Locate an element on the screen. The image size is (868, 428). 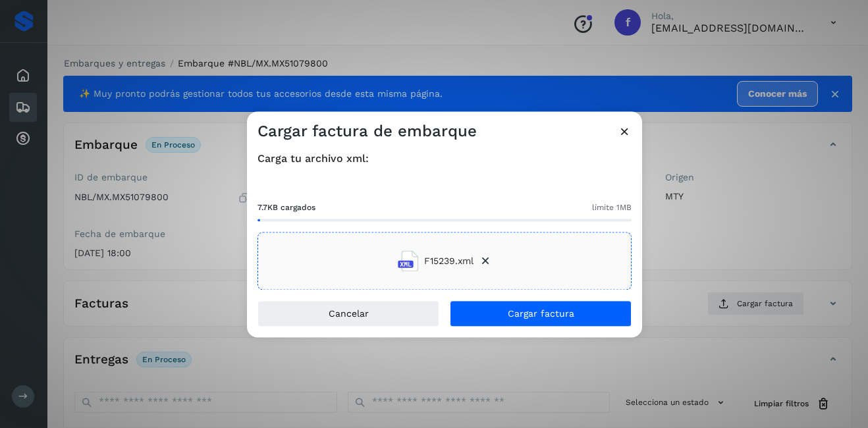
h3: Cargar factura de embarque is located at coordinates (367, 131).